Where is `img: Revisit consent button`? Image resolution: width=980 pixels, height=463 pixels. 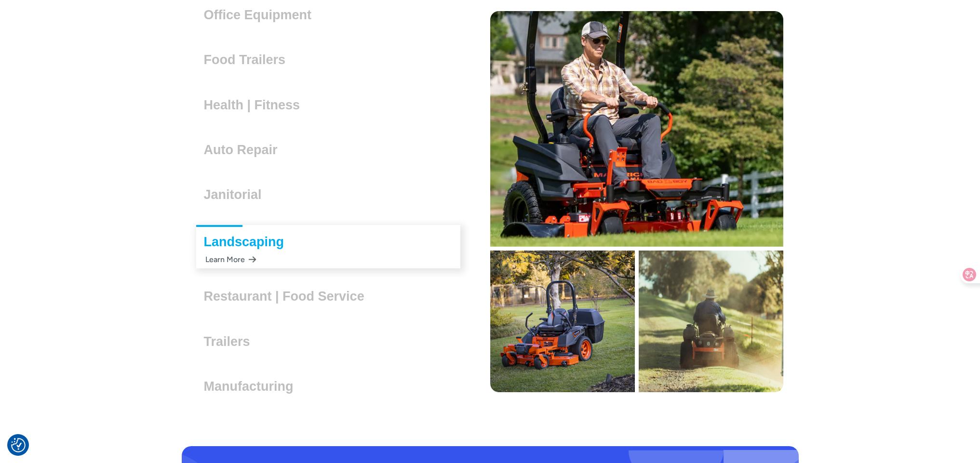 img: Revisit consent button is located at coordinates (18, 446).